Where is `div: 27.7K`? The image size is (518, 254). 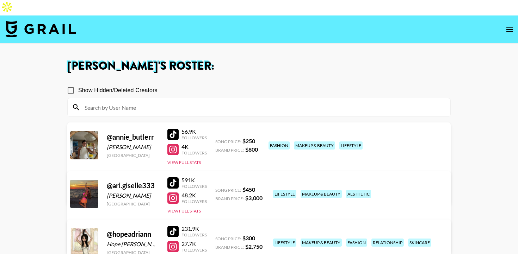
div: 27.7K is located at coordinates (194, 244).